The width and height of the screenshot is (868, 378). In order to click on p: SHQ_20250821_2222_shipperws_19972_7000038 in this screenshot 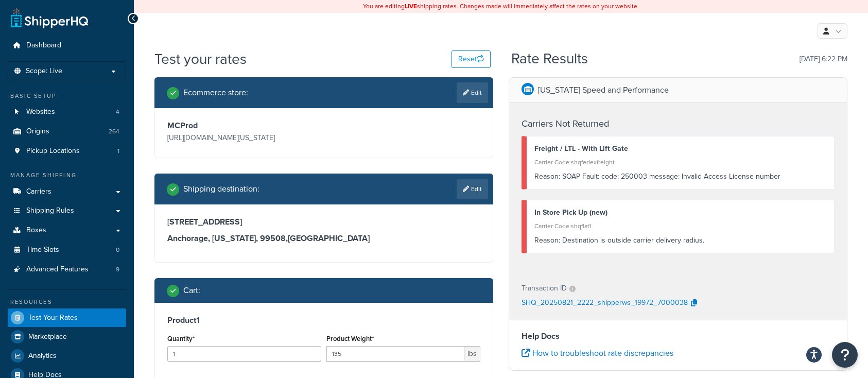, I will do `click(605, 303)`.